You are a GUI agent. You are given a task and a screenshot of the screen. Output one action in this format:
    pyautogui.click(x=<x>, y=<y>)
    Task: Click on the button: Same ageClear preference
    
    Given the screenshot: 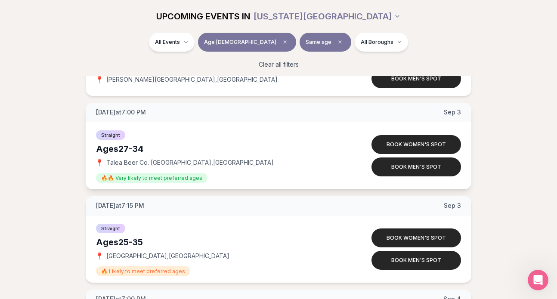 What is the action you would take?
    pyautogui.click(x=325, y=42)
    